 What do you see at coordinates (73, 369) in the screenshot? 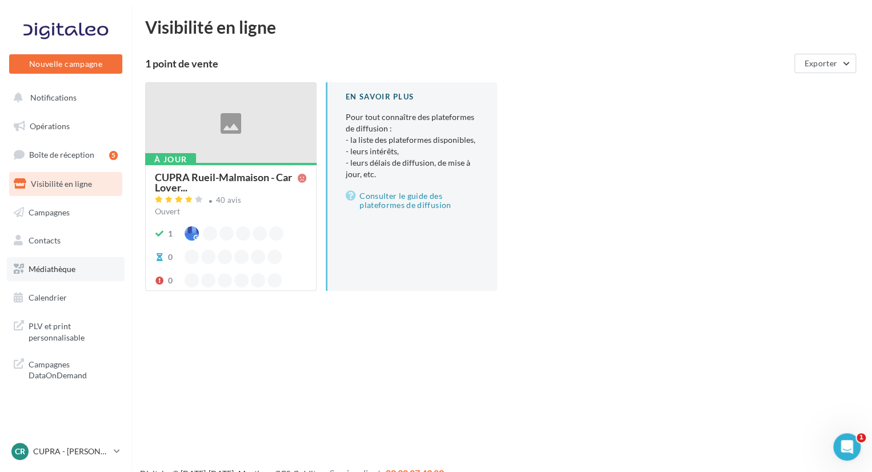
I see `span: Campagnes DataOnDemand` at bounding box center [73, 369].